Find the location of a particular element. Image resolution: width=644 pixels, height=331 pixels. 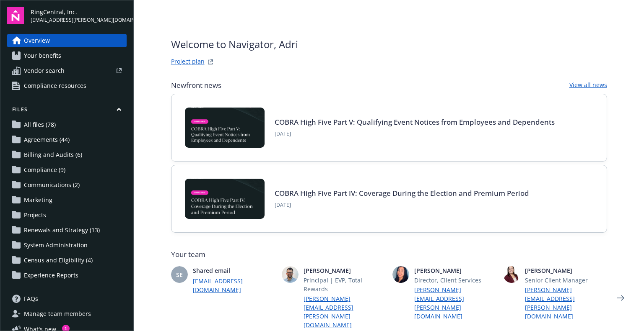

a: Renewals and Strategy (13) is located at coordinates (67, 230).